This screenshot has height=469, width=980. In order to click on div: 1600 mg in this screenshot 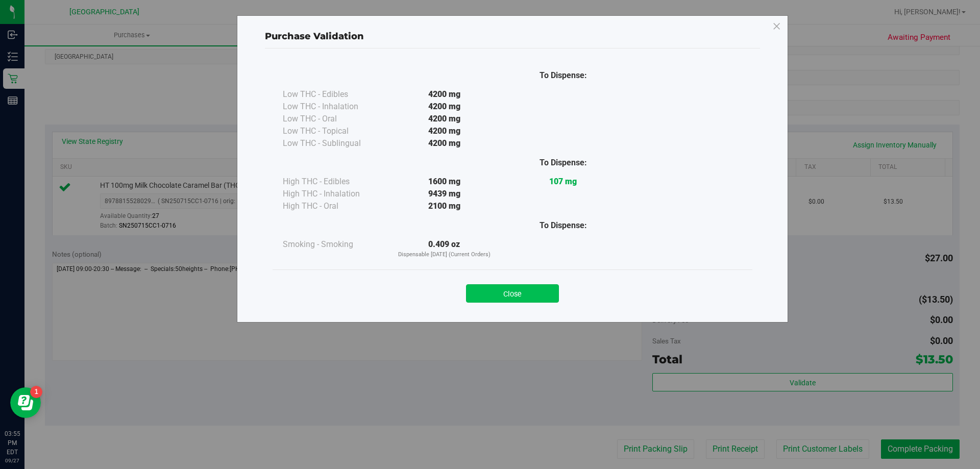, I will do `click(444, 182)`.